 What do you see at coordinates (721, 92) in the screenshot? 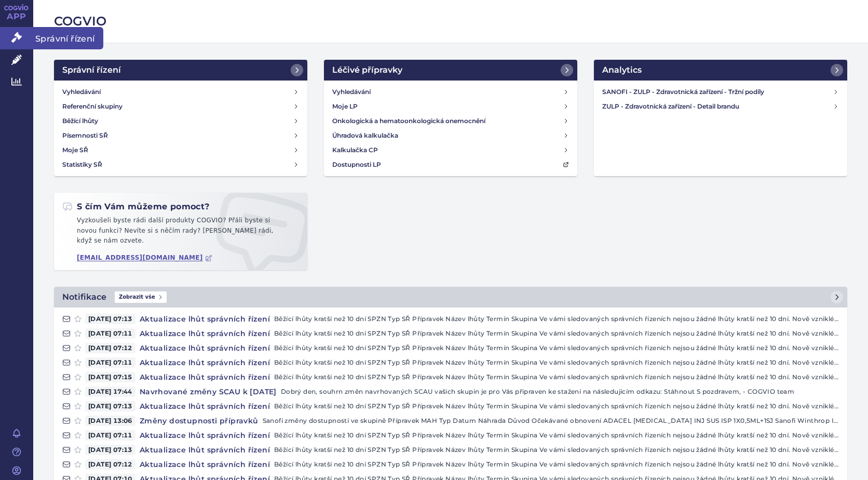
I see `a: SANOFI - ZULP - Zdravotnická zařízení - Tržní podíly` at bounding box center [721, 92].